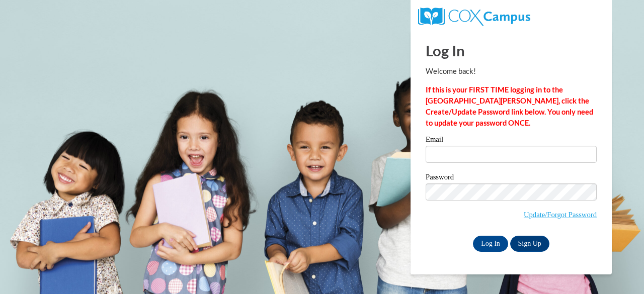 Image resolution: width=644 pixels, height=294 pixels. Describe the element at coordinates (511, 141) in the screenshot. I see `label: Email` at that location.